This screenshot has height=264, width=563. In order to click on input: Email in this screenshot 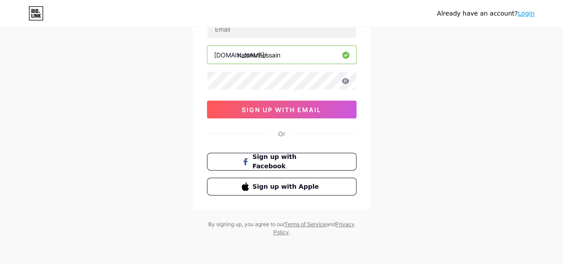, I will do `click(282, 29)`.